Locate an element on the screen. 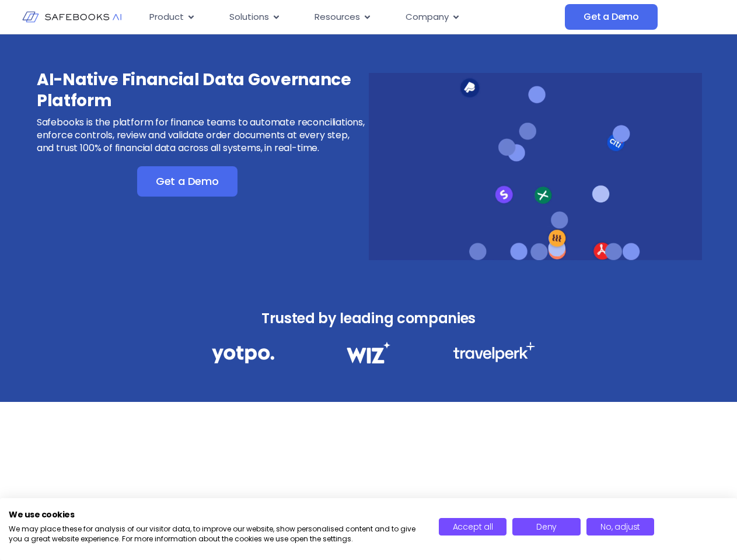 This screenshot has height=560, width=737. img: Financial Data Governance 1 is located at coordinates (243, 354).